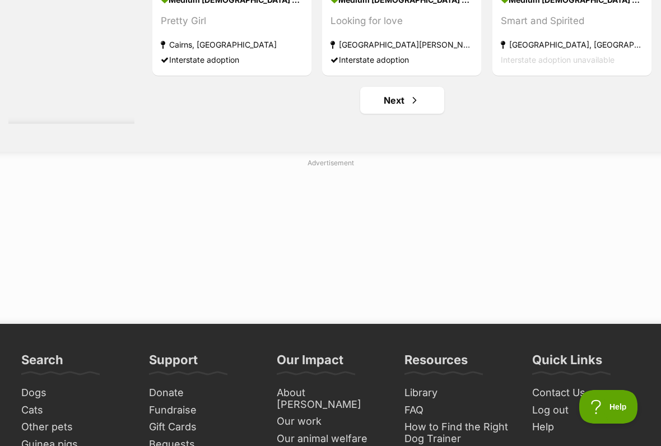 This screenshot has width=661, height=446. I want to click on a: Dogs, so click(75, 393).